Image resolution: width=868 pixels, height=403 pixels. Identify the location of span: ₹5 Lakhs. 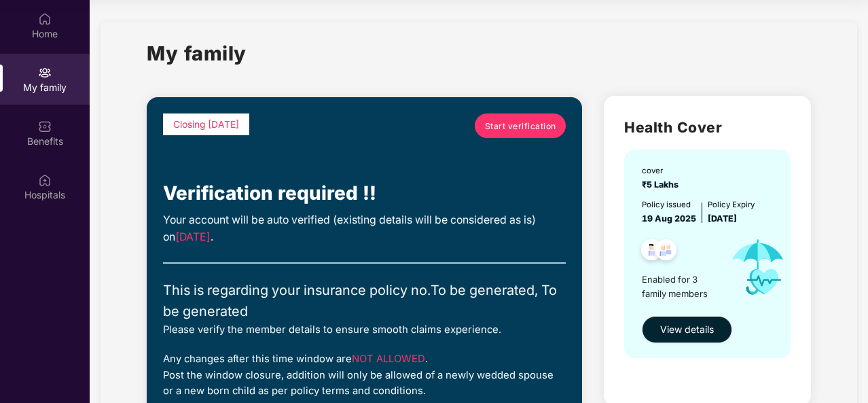
(662, 184).